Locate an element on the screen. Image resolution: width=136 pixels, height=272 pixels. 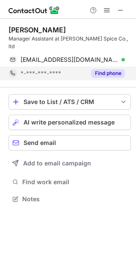
span: Send email is located at coordinates (40, 143).